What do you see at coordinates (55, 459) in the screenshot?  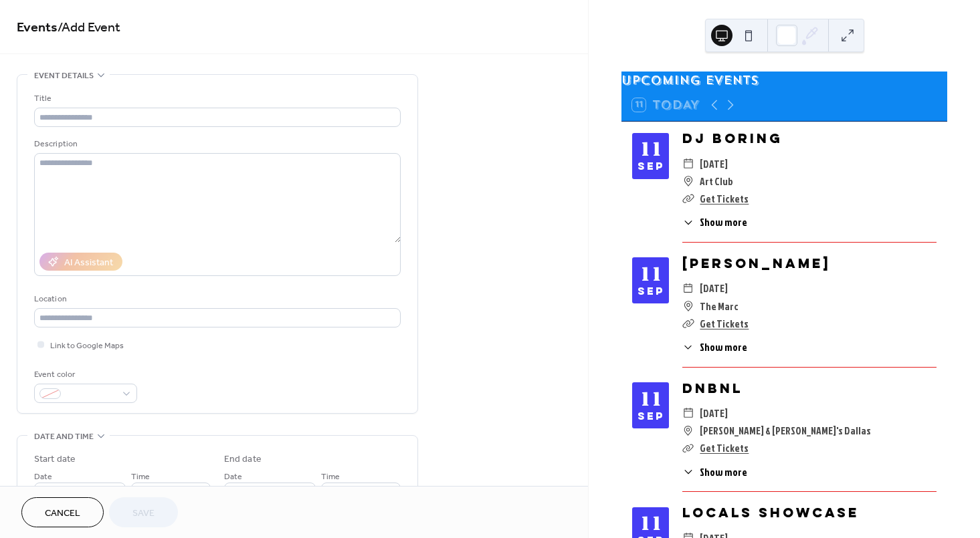 I see `div: Start date` at bounding box center [55, 459].